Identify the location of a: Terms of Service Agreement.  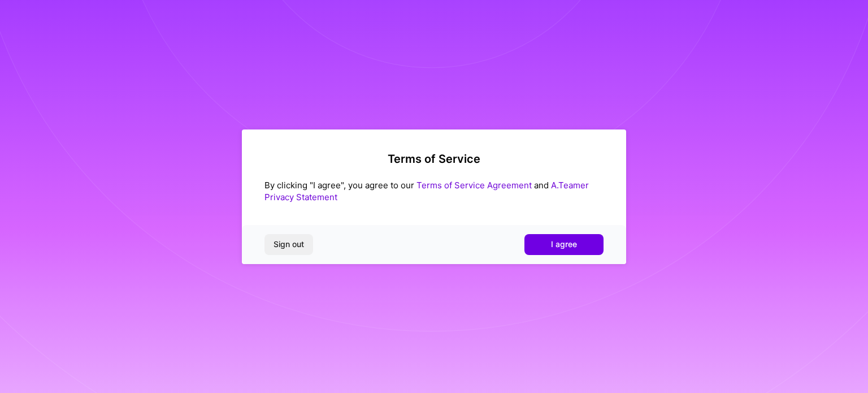
(474, 185).